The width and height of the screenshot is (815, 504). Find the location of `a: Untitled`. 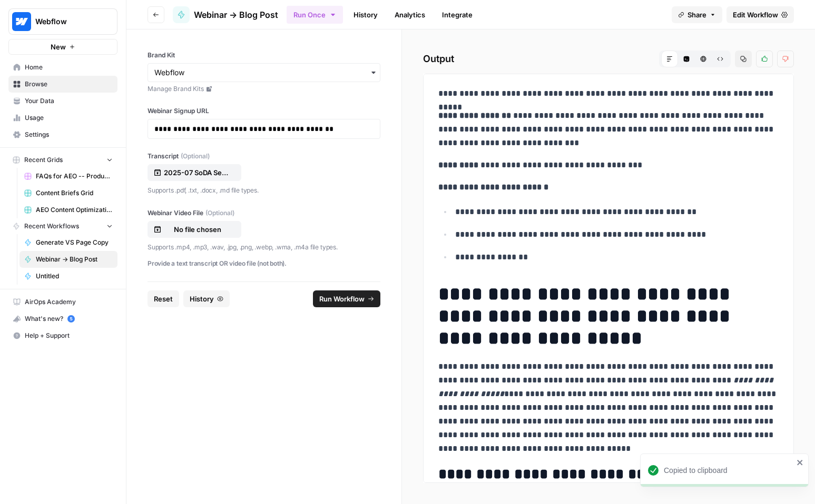

a: Untitled is located at coordinates (69, 276).